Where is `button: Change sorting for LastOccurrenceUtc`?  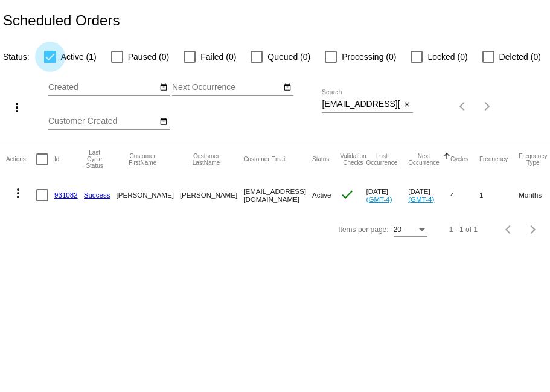
button: Change sorting for LastOccurrenceUtc is located at coordinates (383, 160).